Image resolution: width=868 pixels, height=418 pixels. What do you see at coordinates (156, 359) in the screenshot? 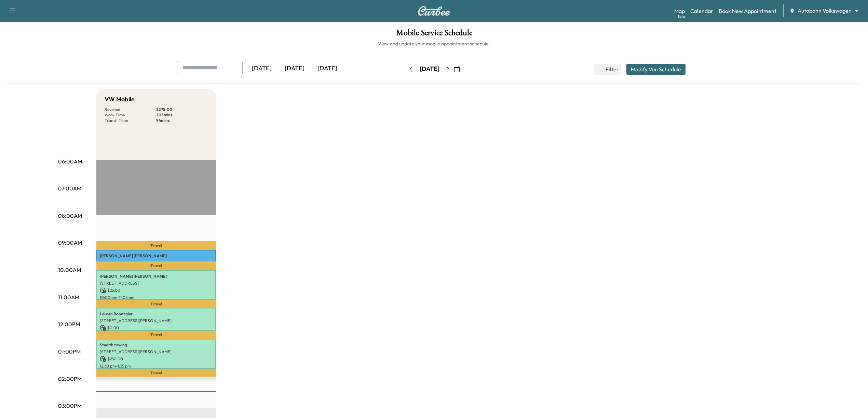
I see `p: $ 250.00` at bounding box center [156, 359].